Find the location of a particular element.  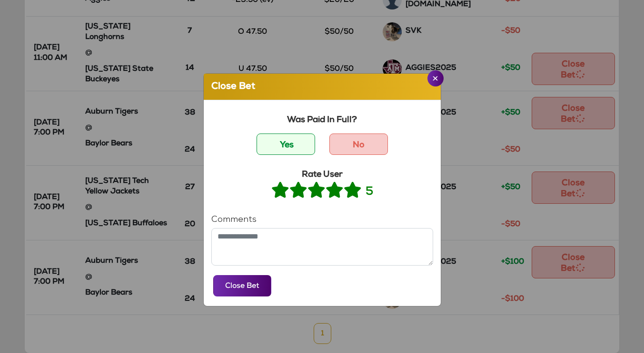

label: Yes is located at coordinates (286, 144).